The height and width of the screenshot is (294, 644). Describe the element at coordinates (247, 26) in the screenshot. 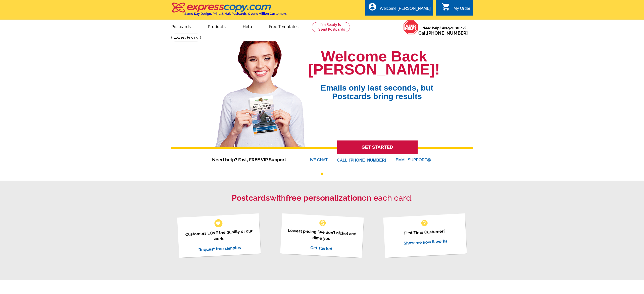

I see `a: Help` at that location.